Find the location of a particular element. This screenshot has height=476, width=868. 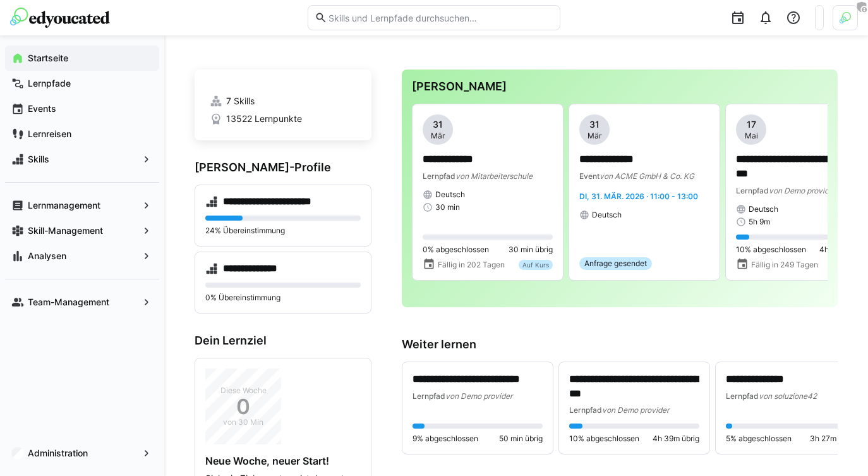

span: 7 Skills is located at coordinates (240, 101).